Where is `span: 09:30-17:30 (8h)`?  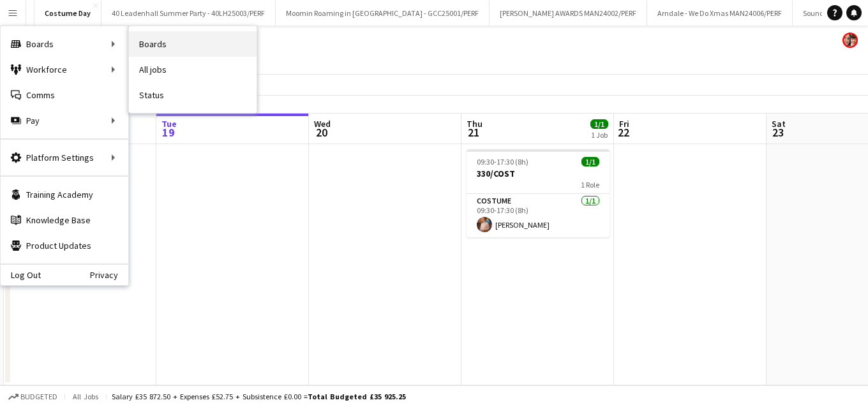
span: 09:30-17:30 (8h) is located at coordinates (502, 162).